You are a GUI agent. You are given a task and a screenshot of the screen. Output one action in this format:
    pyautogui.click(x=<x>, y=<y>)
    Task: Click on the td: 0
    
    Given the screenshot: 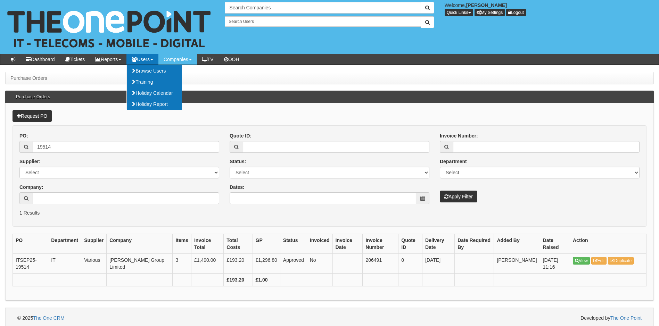 What is the action you would take?
    pyautogui.click(x=410, y=264)
    